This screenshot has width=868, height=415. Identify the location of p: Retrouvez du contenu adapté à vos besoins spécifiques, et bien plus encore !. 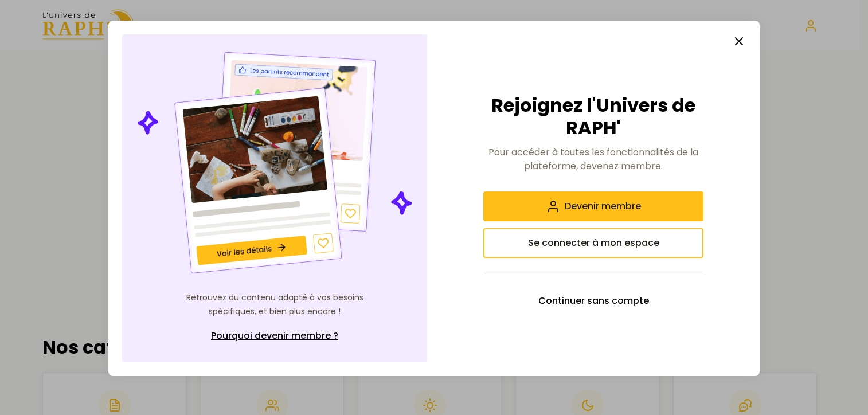
(275, 305).